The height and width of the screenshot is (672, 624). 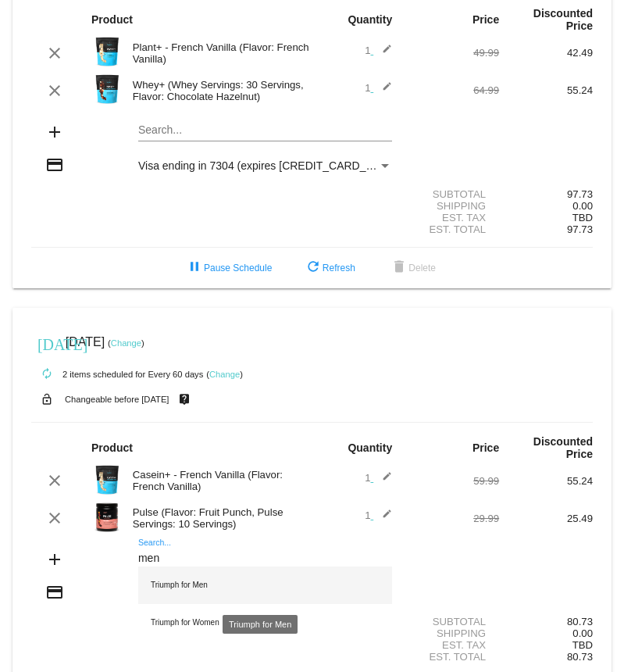 I want to click on button: Delete, so click(x=412, y=268).